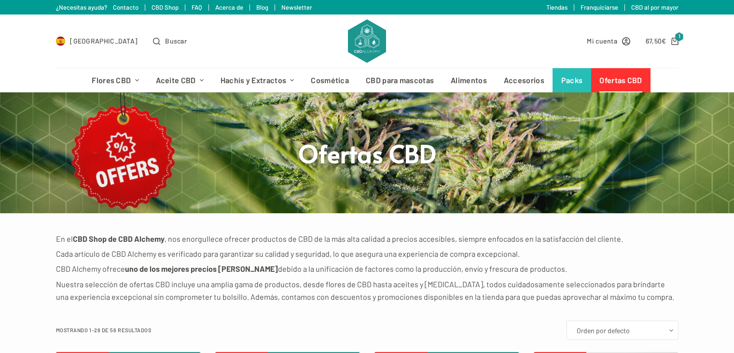 The width and height of the screenshot is (734, 353). I want to click on a: ¿Necesitas ayuda? Contacto, so click(97, 7).